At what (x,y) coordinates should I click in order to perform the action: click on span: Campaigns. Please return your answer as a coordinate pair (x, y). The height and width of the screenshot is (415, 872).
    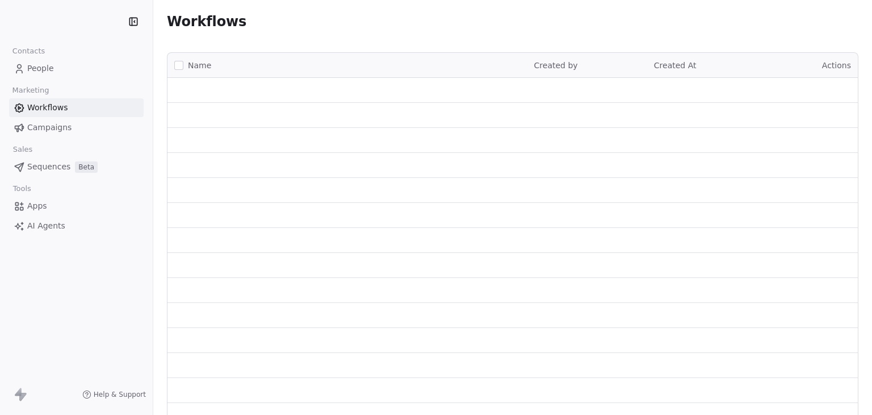
    Looking at the image, I should click on (49, 127).